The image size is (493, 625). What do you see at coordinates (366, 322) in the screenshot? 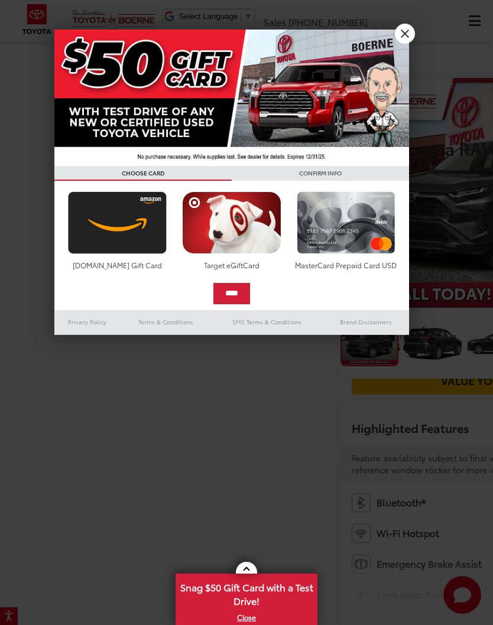
I see `a: Brand Disclaimers` at bounding box center [366, 322].